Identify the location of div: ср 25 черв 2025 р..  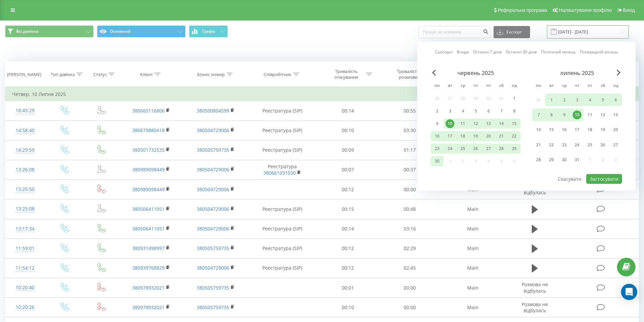
(463, 149).